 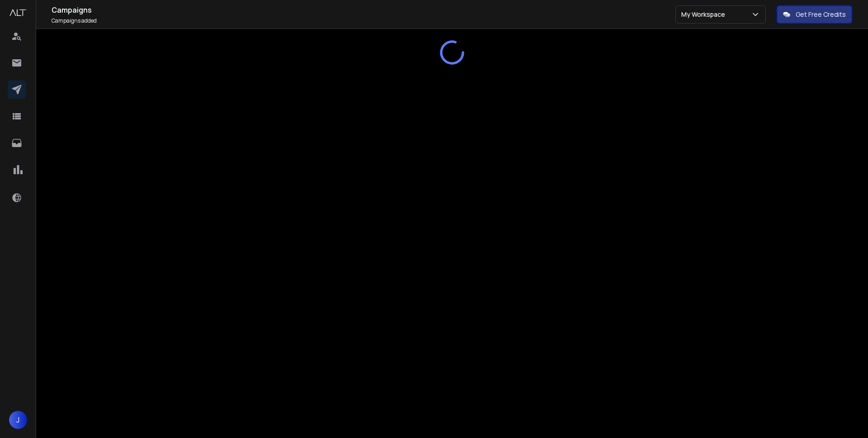 What do you see at coordinates (18, 420) in the screenshot?
I see `span: J` at bounding box center [18, 420].